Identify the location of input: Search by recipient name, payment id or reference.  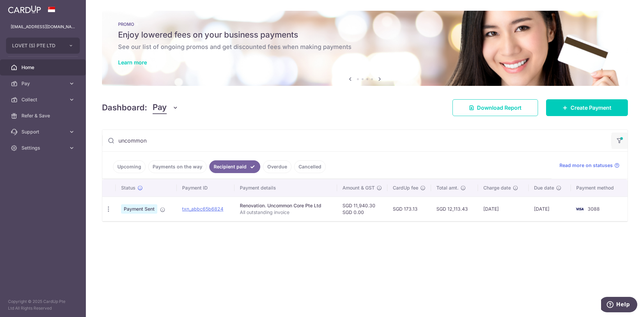
(357, 141).